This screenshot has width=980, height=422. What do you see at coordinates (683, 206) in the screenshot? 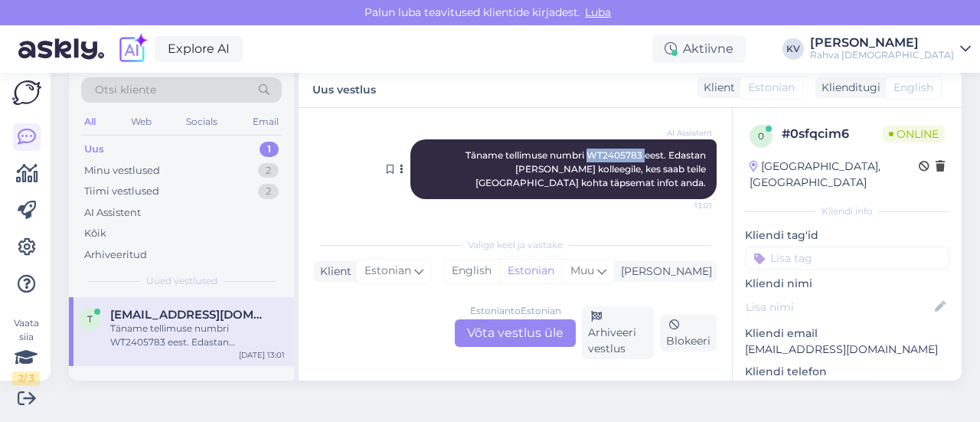
I see `span: 13:01` at bounding box center [683, 206].